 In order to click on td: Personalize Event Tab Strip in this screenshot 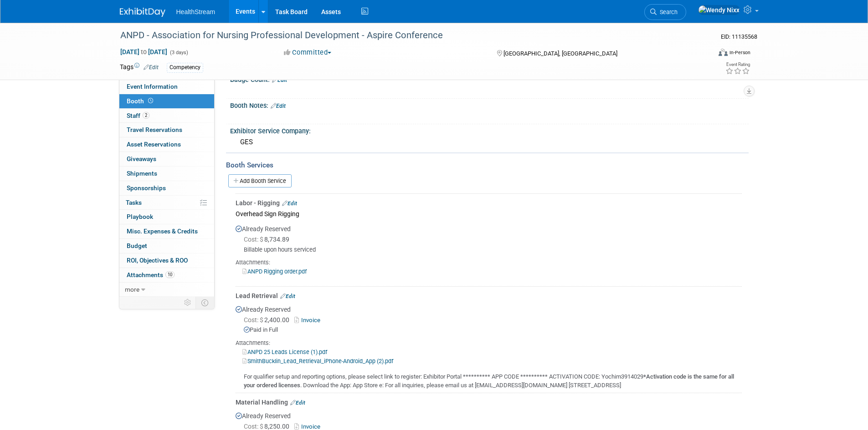, I will do `click(188, 303)`.